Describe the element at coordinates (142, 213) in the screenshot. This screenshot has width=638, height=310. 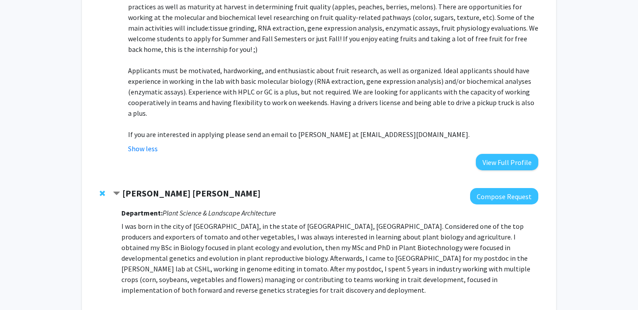
I see `strong: Department:` at that location.